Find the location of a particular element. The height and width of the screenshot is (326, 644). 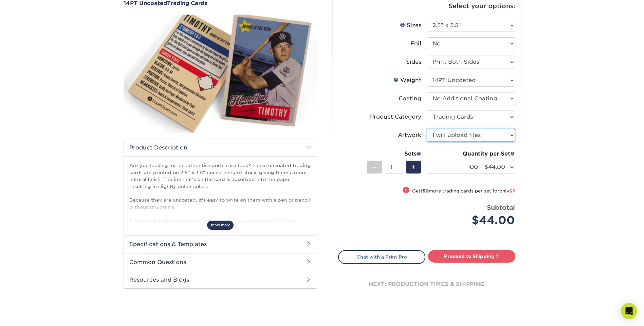

div: Artwork is located at coordinates (410, 135).